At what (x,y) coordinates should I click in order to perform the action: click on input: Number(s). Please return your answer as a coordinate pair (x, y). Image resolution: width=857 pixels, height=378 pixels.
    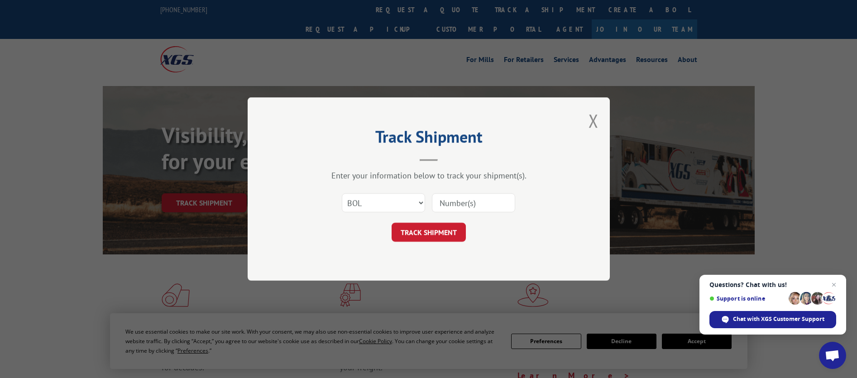
    Looking at the image, I should click on (473, 203).